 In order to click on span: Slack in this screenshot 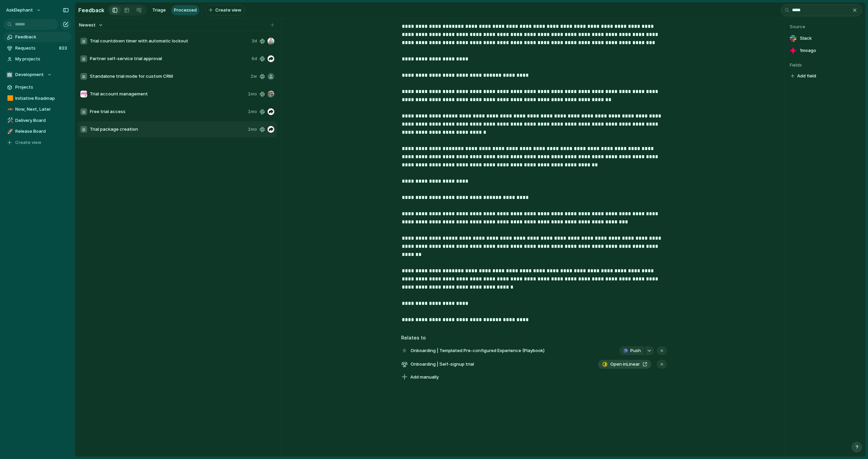, I will do `click(806, 38)`.